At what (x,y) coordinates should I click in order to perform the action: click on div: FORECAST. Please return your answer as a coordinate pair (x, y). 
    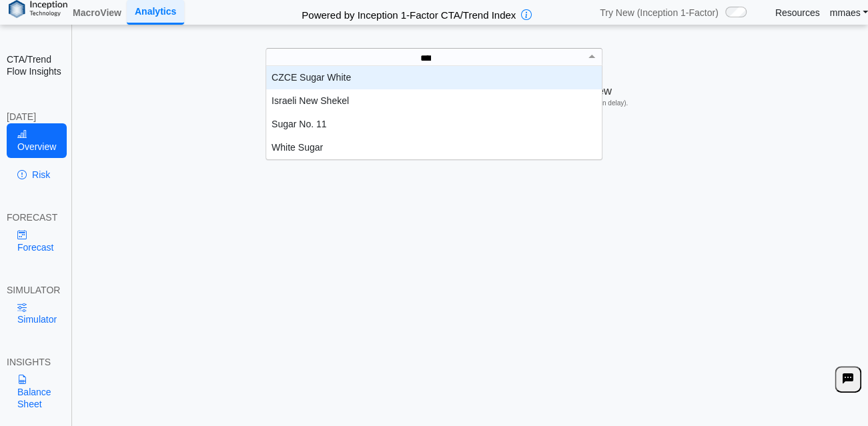
    Looking at the image, I should click on (35, 218).